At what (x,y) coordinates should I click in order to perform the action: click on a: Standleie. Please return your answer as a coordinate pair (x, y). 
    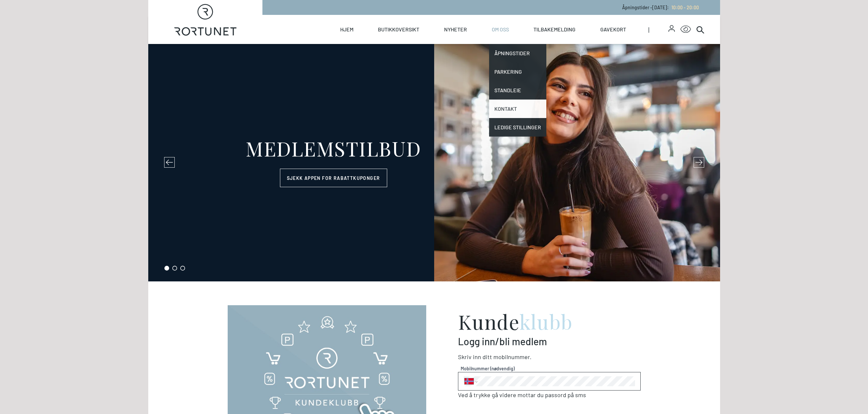
    Looking at the image, I should click on (518, 90).